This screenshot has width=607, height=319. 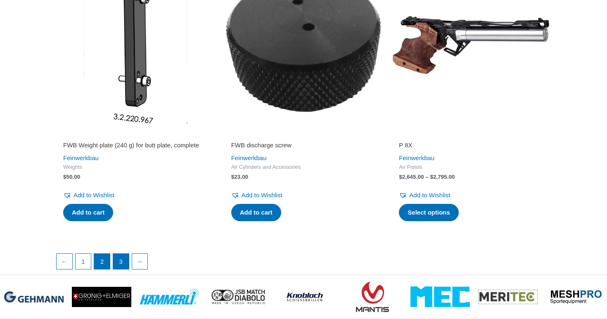 I want to click on span: Air Cylinders and Accessories, so click(x=303, y=167).